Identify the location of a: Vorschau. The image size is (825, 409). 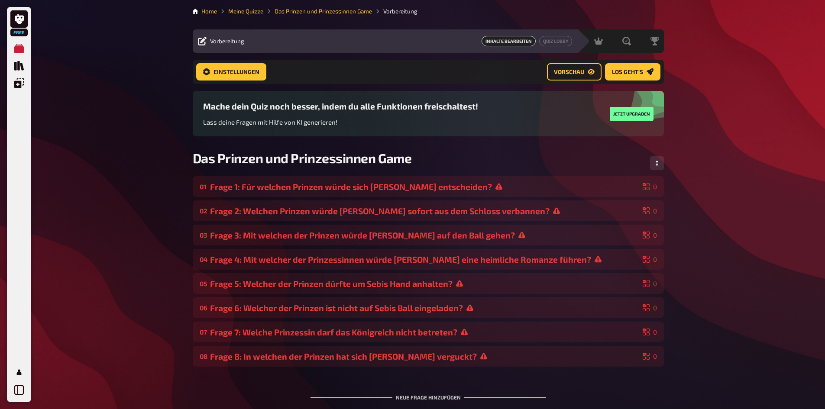
(574, 72).